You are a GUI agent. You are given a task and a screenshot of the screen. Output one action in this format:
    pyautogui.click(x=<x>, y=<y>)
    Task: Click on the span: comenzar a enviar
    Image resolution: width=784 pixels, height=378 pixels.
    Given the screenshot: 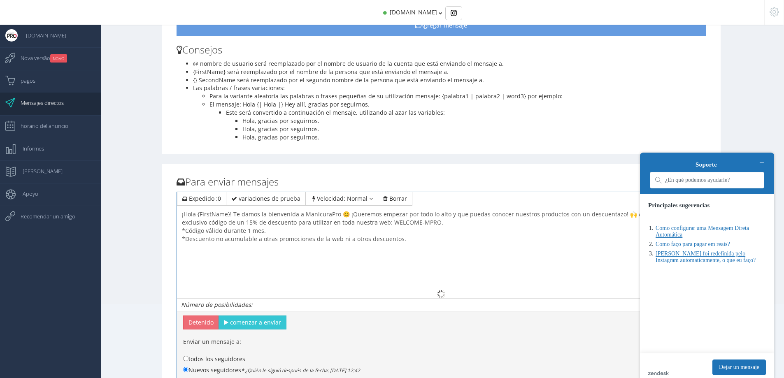 What is the action you would take?
    pyautogui.click(x=256, y=322)
    